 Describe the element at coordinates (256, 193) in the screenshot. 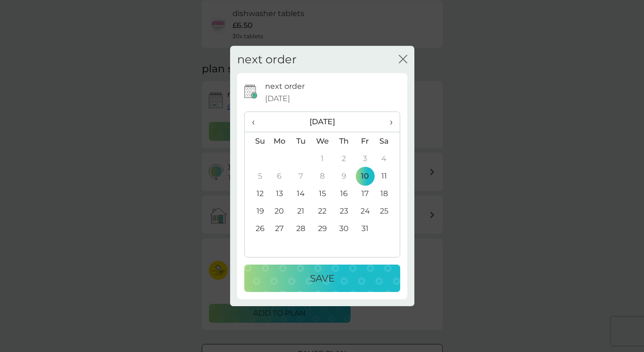

I see `td: 12` at that location.